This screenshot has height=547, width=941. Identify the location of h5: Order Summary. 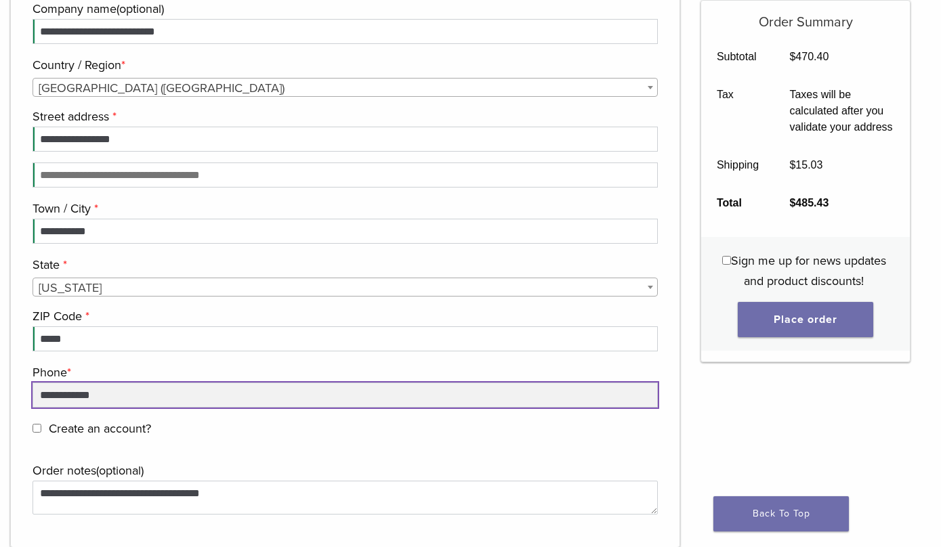
(805, 16).